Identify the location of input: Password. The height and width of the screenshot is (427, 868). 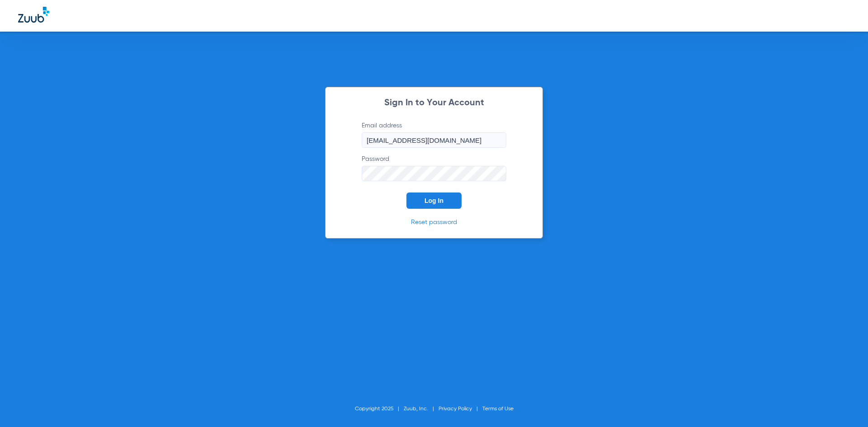
(434, 173).